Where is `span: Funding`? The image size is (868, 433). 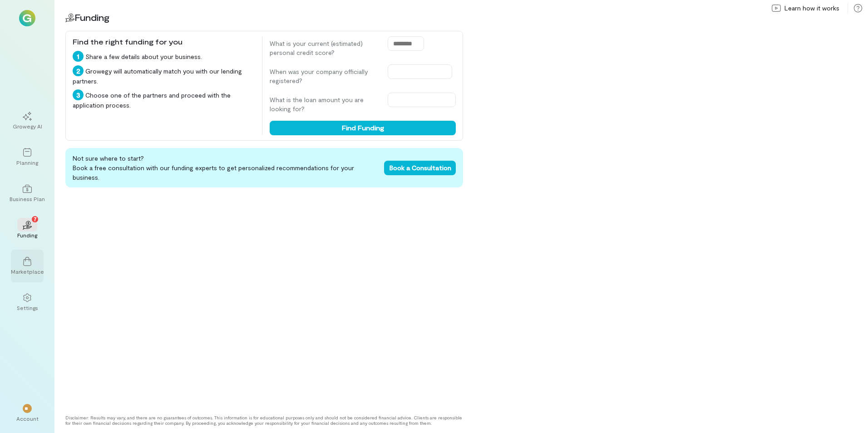 span: Funding is located at coordinates (92, 17).